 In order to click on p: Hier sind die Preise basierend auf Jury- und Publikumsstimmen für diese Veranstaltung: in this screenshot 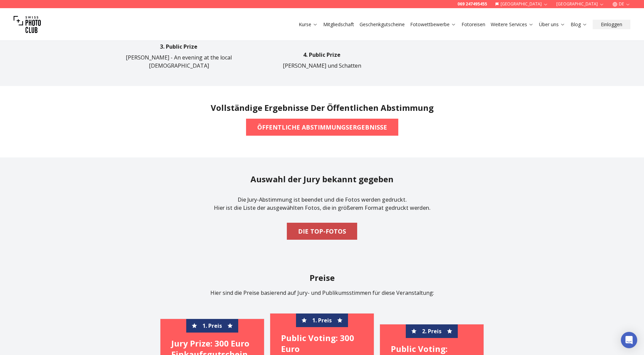, I will do `click(322, 293)`.